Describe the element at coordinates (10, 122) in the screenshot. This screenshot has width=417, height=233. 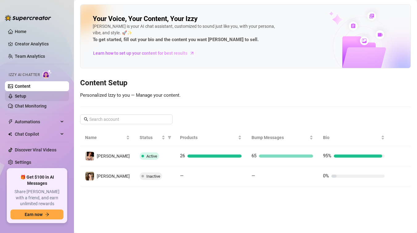
I see `span: thunderbolt` at that location.